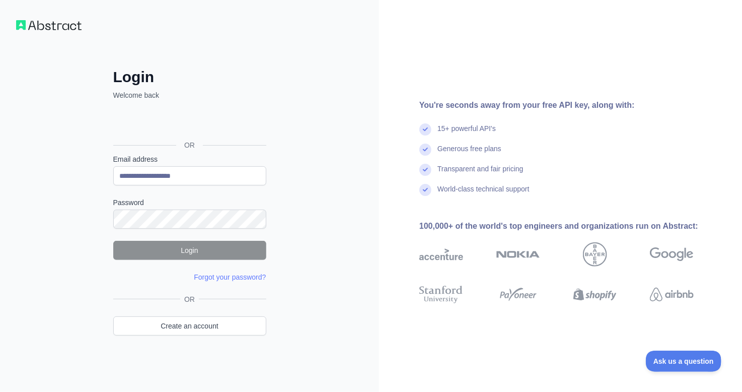 The width and height of the screenshot is (742, 392). I want to click on img: airbnb, so click(672, 294).